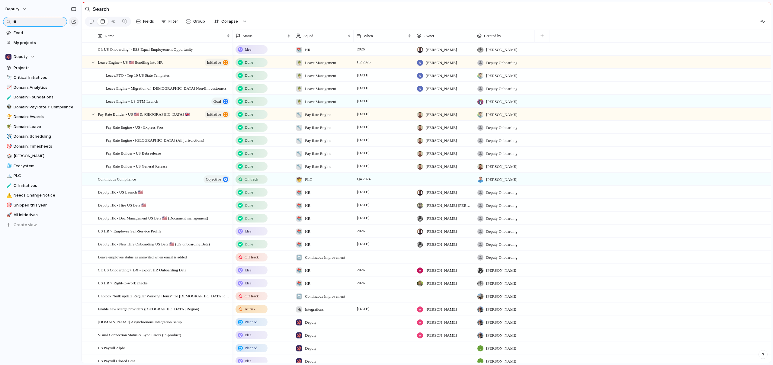 The width and height of the screenshot is (773, 365). I want to click on span: Shipped this year, so click(45, 205).